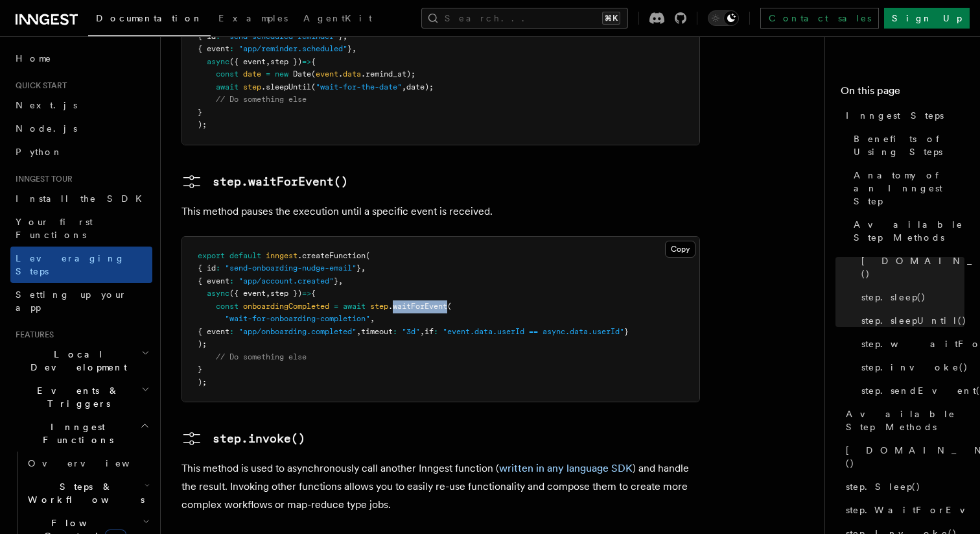 The height and width of the screenshot is (534, 980). I want to click on a: Setting up your app, so click(81, 301).